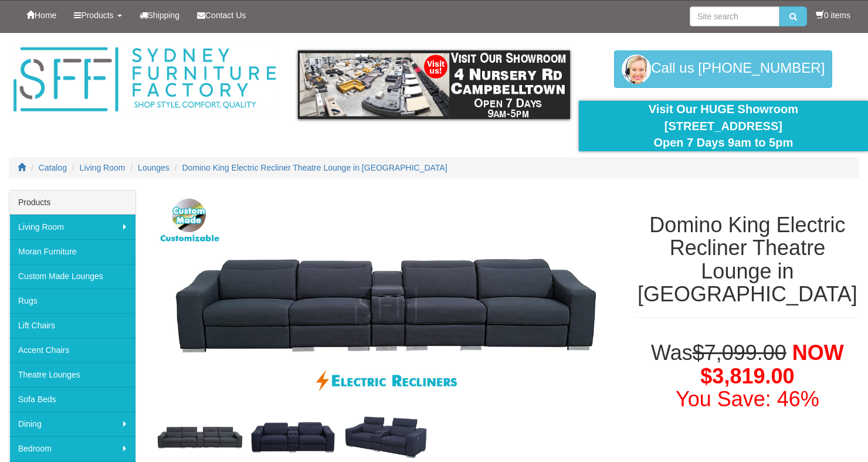  I want to click on span: Shipping, so click(163, 15).